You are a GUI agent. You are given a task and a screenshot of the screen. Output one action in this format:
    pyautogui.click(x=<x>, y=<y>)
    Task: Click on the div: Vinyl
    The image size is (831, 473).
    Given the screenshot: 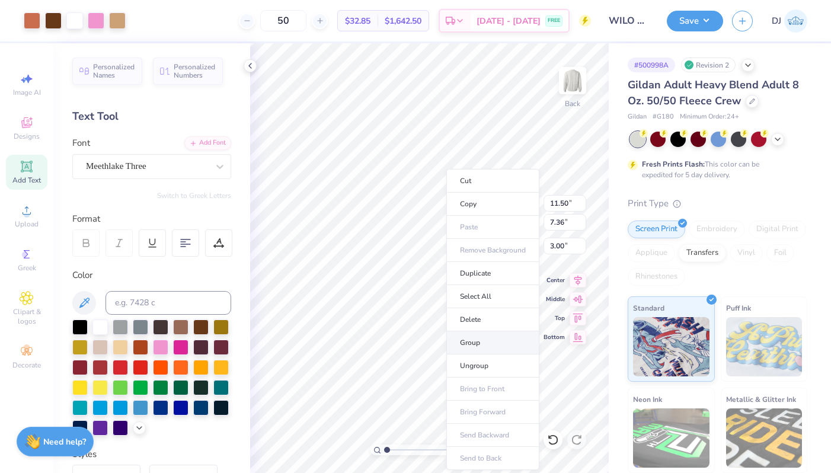 What is the action you would take?
    pyautogui.click(x=747, y=253)
    